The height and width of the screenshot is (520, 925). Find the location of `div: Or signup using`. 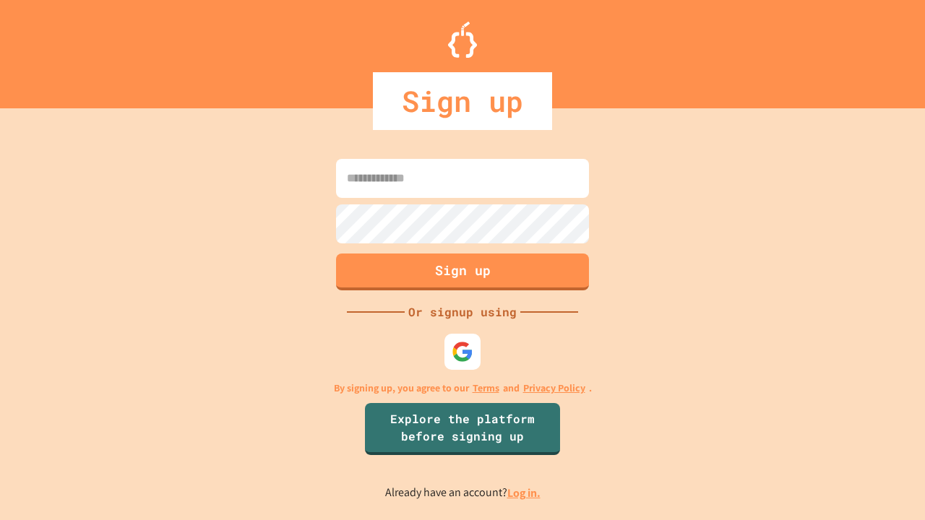

div: Or signup using is located at coordinates (462, 312).